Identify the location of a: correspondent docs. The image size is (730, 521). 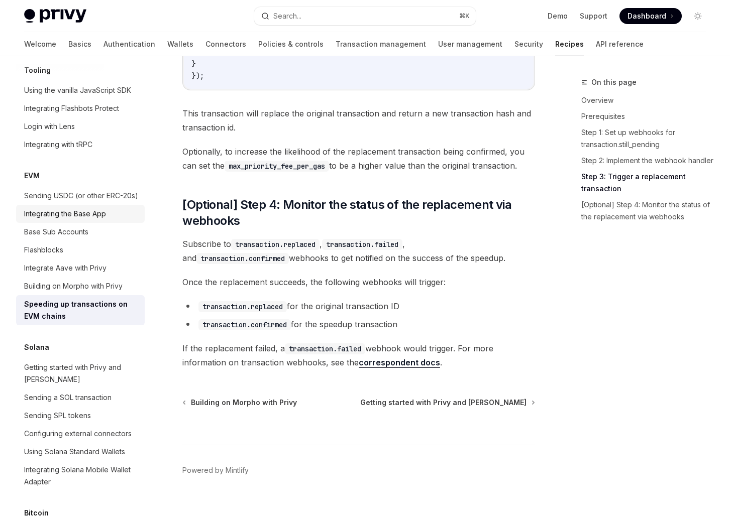
(399, 363).